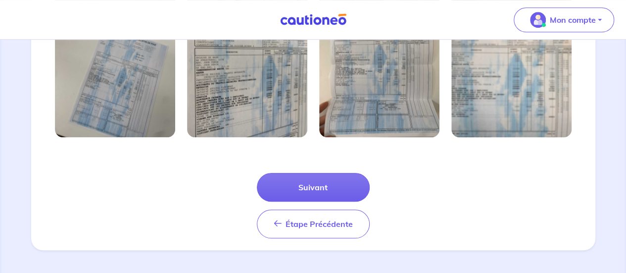  What do you see at coordinates (573, 20) in the screenshot?
I see `p: Mon compte` at bounding box center [573, 20].